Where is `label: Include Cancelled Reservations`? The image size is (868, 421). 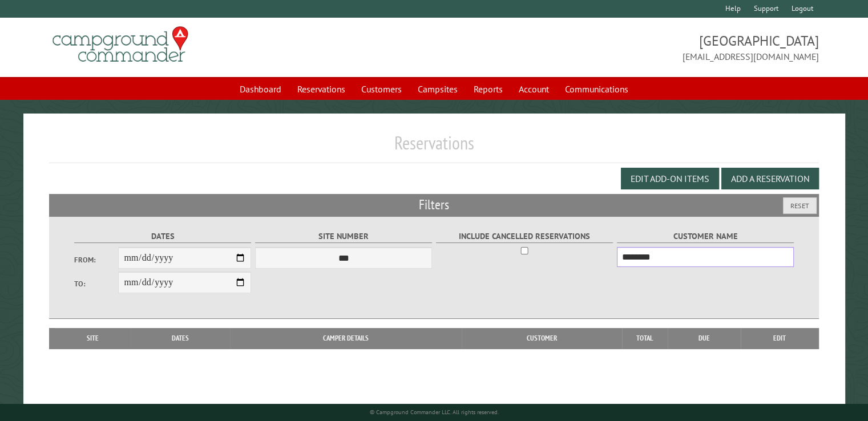
label: Include Cancelled Reservations is located at coordinates (524, 236).